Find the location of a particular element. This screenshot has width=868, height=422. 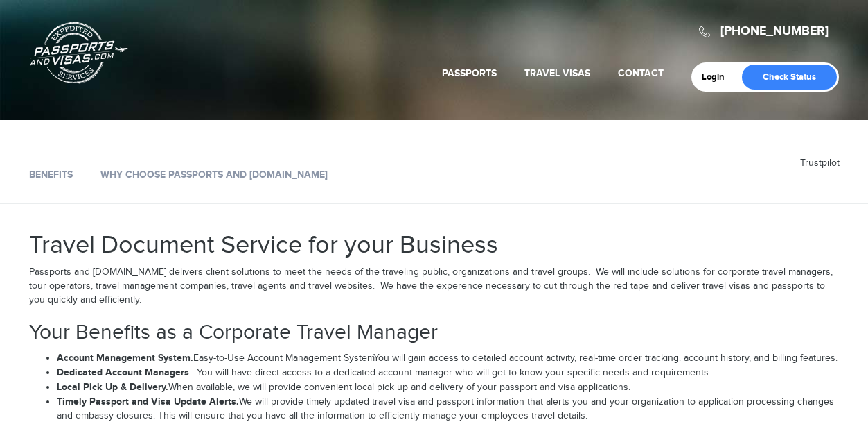

strong: Local Pick Up & Delivery. is located at coordinates (112, 386).